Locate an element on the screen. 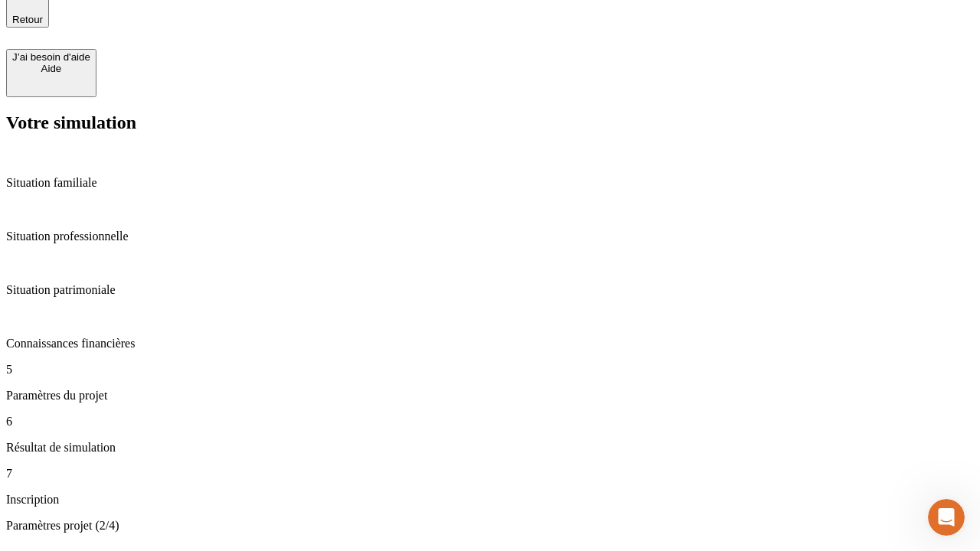  p: Résultat de simulation is located at coordinates (490, 448).